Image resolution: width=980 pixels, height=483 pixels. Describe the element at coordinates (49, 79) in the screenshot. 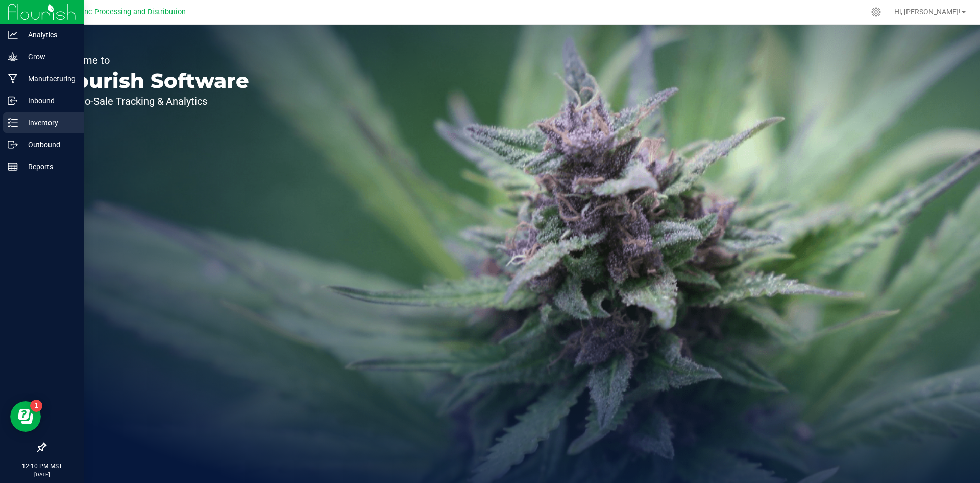

I see `p: Manufacturing` at that location.